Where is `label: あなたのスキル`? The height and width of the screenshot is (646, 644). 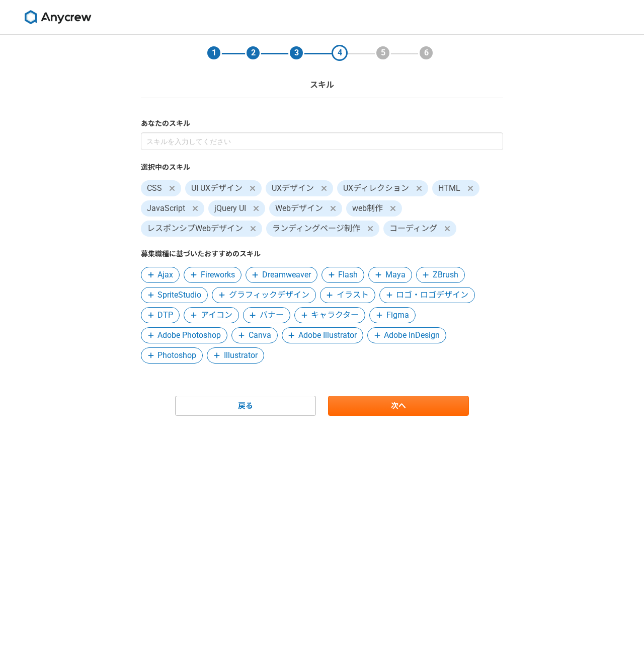 label: あなたのスキル is located at coordinates (322, 123).